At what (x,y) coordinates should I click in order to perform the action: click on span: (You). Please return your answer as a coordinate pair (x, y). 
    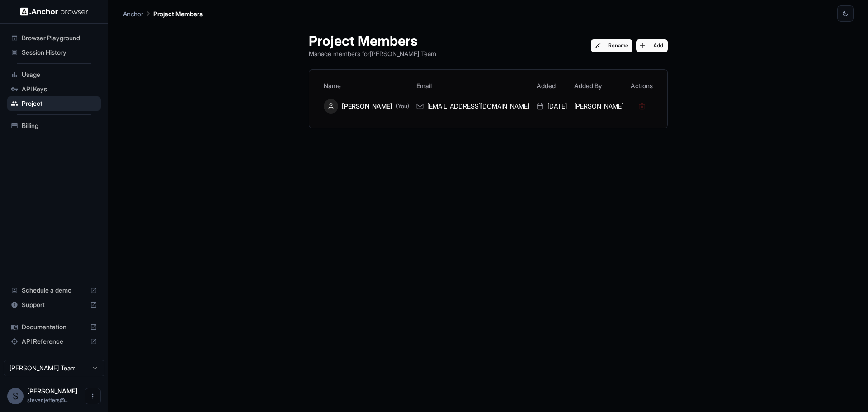
    Looking at the image, I should click on (403, 106).